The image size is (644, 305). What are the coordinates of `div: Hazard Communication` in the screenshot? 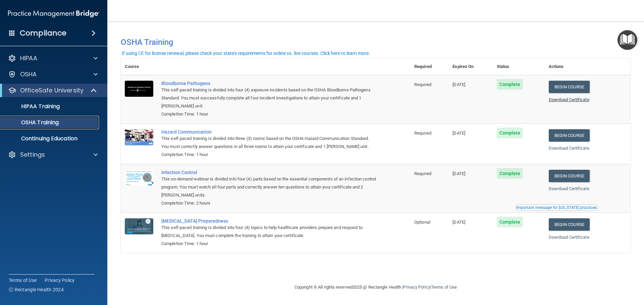 It's located at (269, 132).